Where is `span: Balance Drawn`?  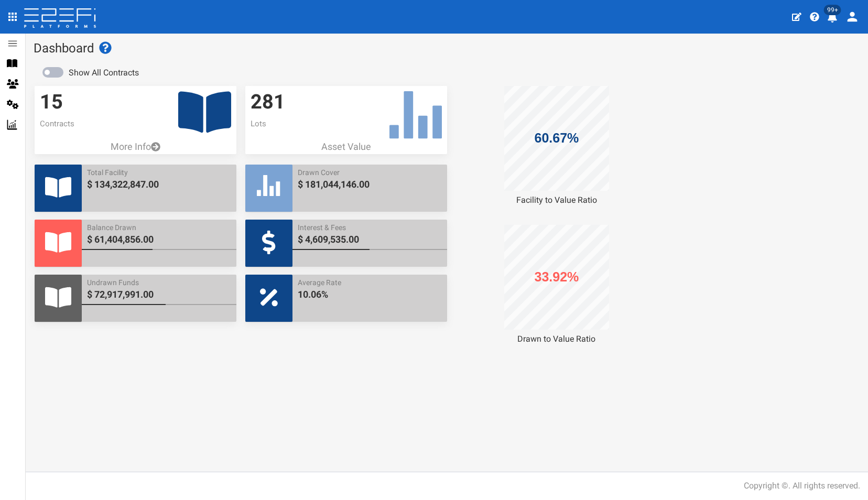 span: Balance Drawn is located at coordinates (159, 227).